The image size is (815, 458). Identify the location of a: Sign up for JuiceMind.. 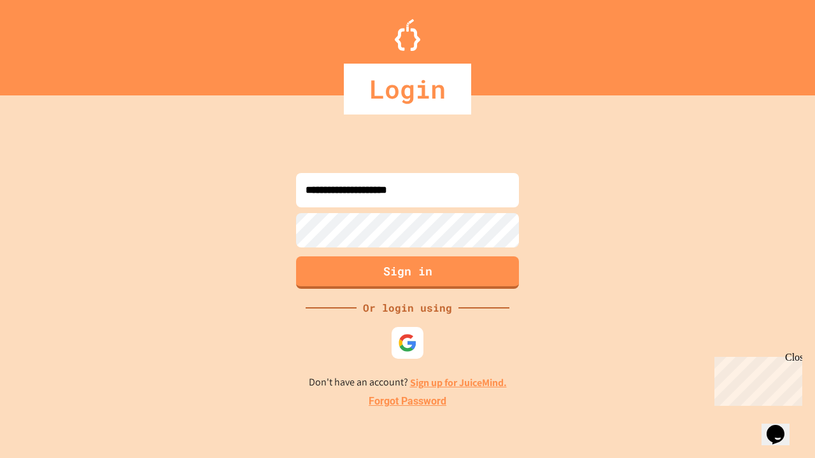
(458, 382).